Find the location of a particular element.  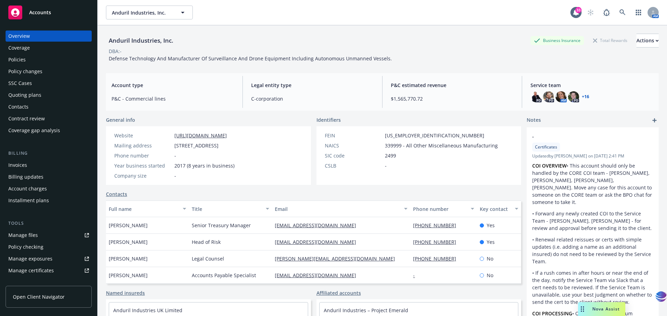

a: Installment plans is located at coordinates (49, 201).